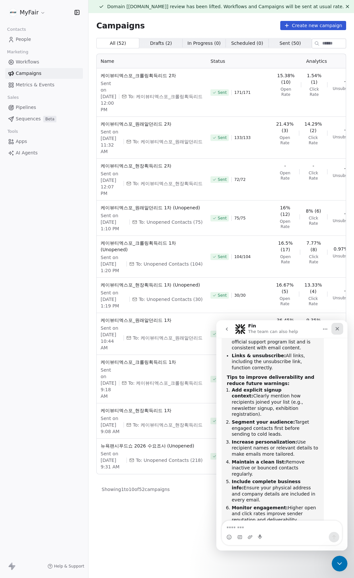 The width and height of the screenshot is (354, 578). What do you see at coordinates (151, 61) in the screenshot?
I see `th: Name` at bounding box center [151, 61].